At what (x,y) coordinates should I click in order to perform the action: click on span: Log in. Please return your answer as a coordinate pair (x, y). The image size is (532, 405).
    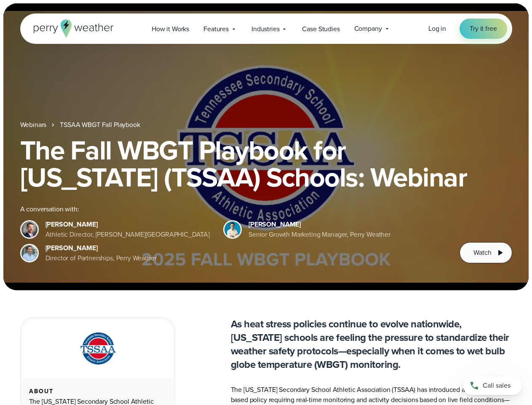
    Looking at the image, I should click on (437, 28).